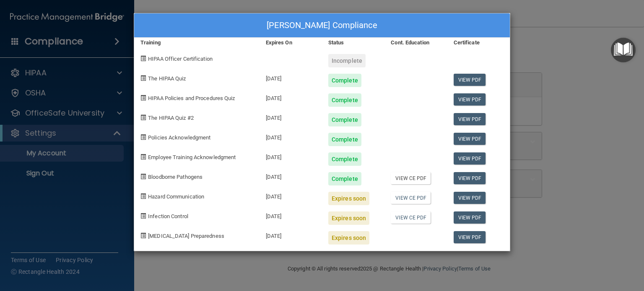 The image size is (644, 291). Describe the element at coordinates (176, 196) in the screenshot. I see `span: Hazard Communication` at that location.